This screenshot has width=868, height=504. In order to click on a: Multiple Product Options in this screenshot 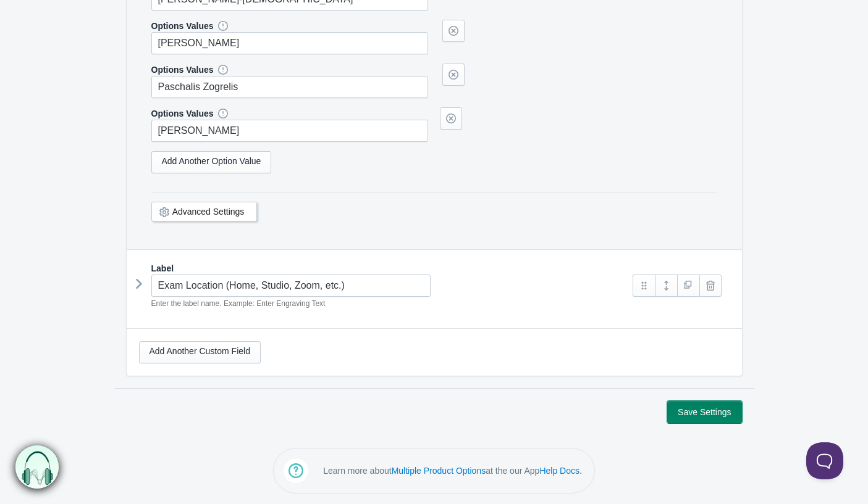, I will do `click(438, 471)`.